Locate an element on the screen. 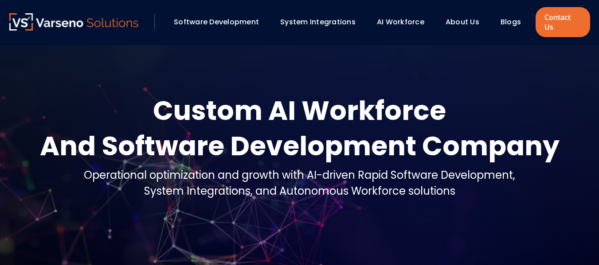 This screenshot has width=599, height=265. img: Varseno Solutions – Product Engineering & IT Services is located at coordinates (74, 22).